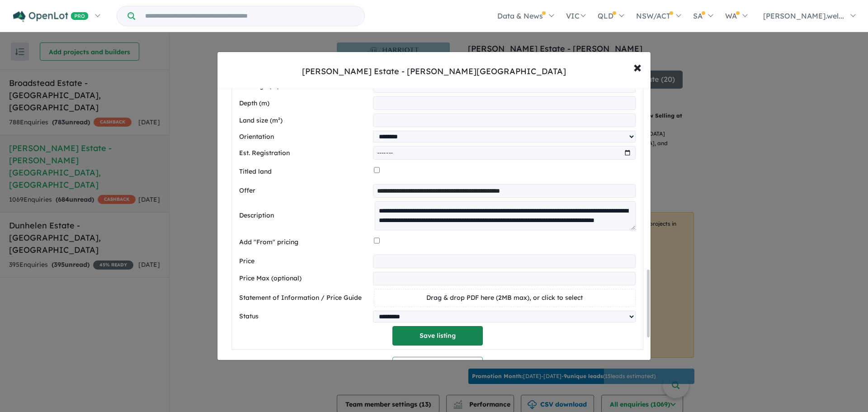 The image size is (868, 412). Describe the element at coordinates (304, 104) in the screenshot. I see `label: Depth (m)` at that location.